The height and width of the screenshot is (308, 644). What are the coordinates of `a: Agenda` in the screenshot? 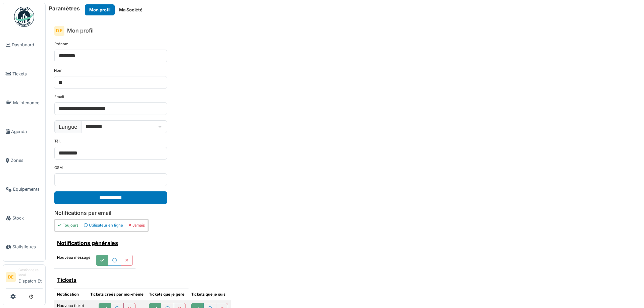 It's located at (24, 131).